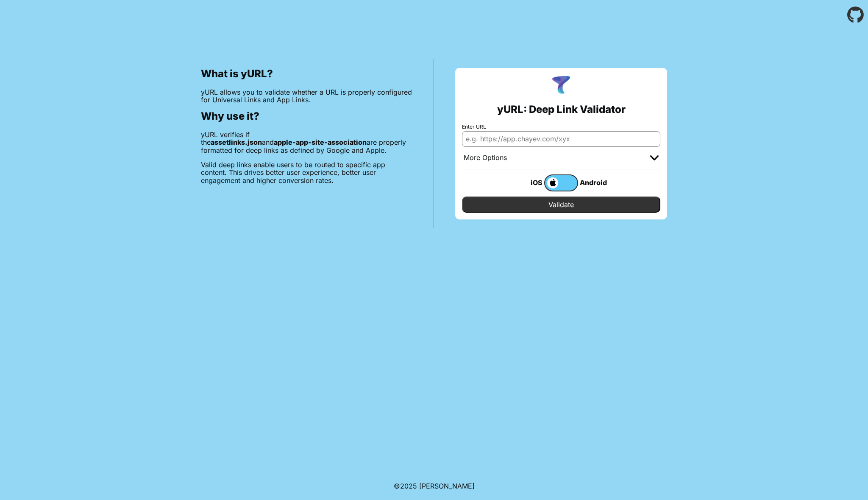 The height and width of the screenshot is (500, 868). I want to click on div: Android, so click(594, 183).